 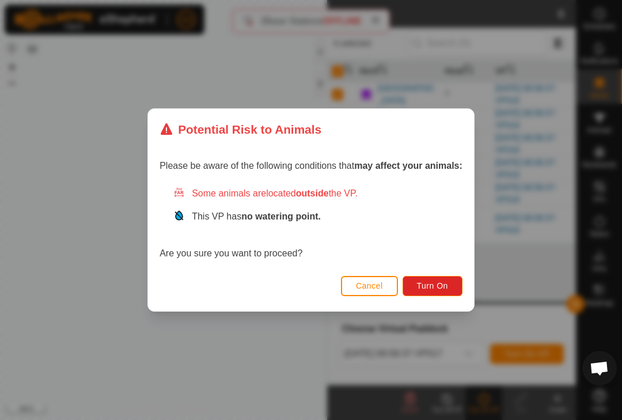 I want to click on strong: outside, so click(x=312, y=193).